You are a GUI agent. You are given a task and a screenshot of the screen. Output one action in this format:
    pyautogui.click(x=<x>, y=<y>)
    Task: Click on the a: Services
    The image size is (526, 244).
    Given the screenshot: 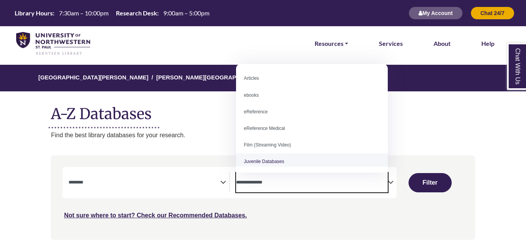 What is the action you would take?
    pyautogui.click(x=391, y=44)
    